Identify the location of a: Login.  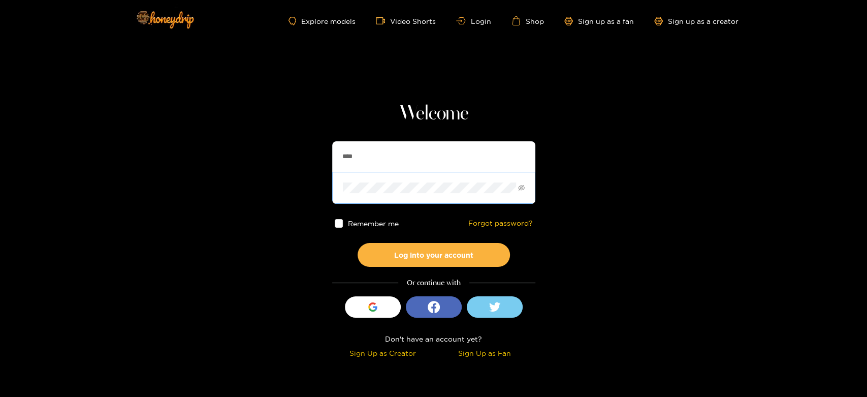
(473, 21).